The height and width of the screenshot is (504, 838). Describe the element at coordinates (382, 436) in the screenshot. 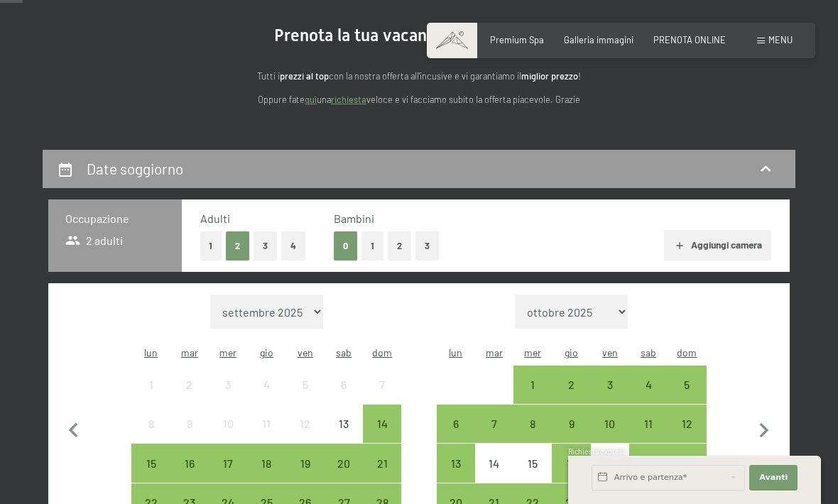

I see `div: 14` at that location.